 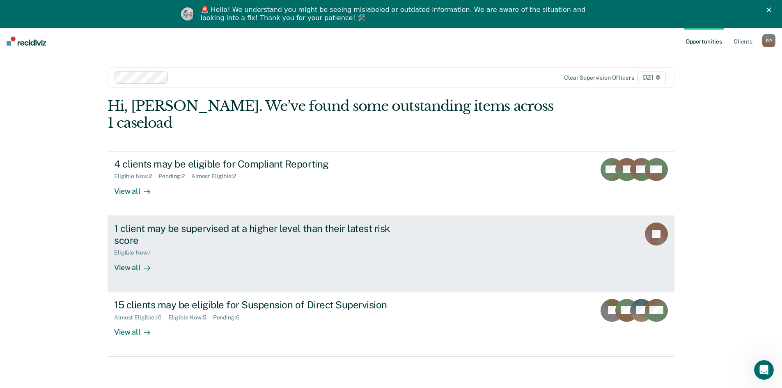 I want to click on div: 1 client may be supervised at a higher level than their latest risk score, so click(x=258, y=234).